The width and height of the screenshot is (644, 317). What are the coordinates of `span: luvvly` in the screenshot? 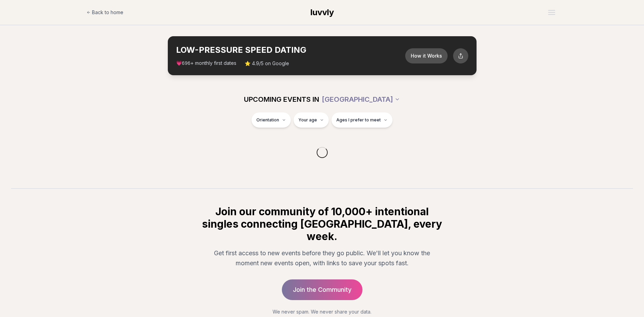 It's located at (322, 12).